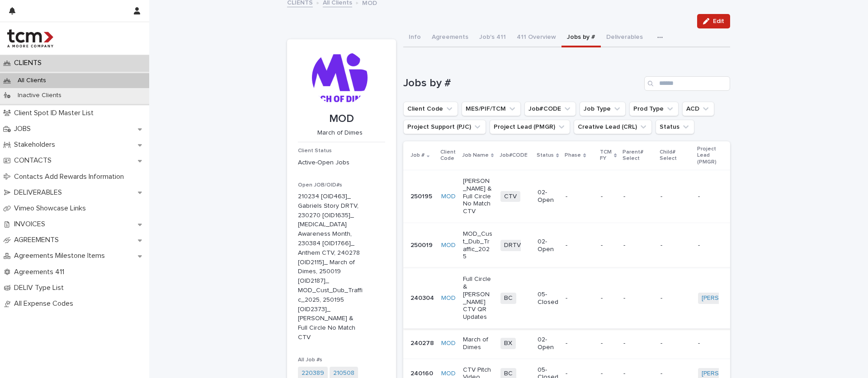  I want to click on button: Creative Lead (CRL), so click(613, 127).